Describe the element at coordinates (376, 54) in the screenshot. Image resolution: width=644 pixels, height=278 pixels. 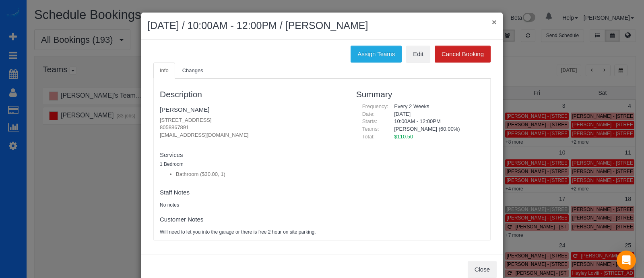
I see `button: Assign Teams` at that location.